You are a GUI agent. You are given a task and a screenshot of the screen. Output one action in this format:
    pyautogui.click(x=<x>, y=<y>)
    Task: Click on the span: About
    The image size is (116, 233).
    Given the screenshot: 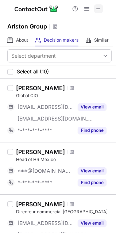 What is the action you would take?
    pyautogui.click(x=22, y=40)
    